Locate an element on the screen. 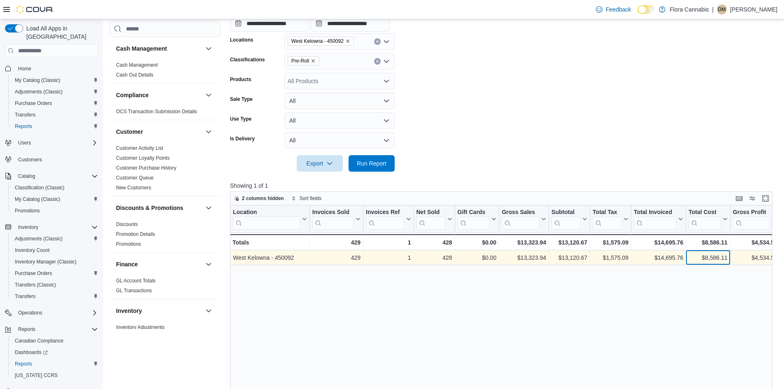 Image resolution: width=784 pixels, height=389 pixels. div: Gross Profit is located at coordinates (752, 212).